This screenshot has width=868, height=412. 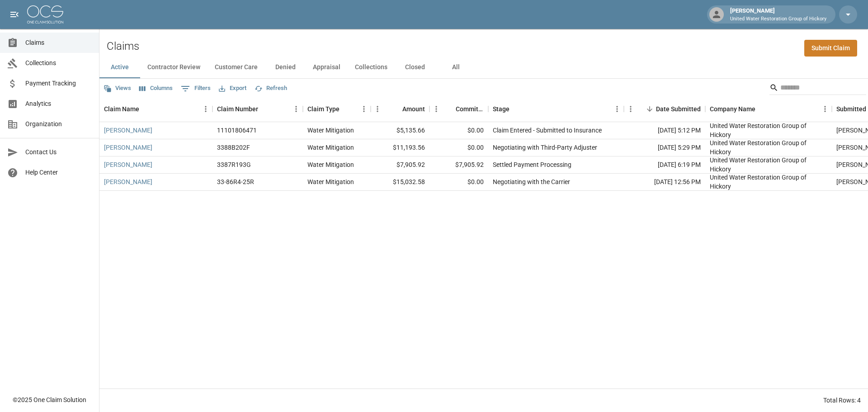 What do you see at coordinates (236, 68) in the screenshot?
I see `button: Customer Care` at bounding box center [236, 68].